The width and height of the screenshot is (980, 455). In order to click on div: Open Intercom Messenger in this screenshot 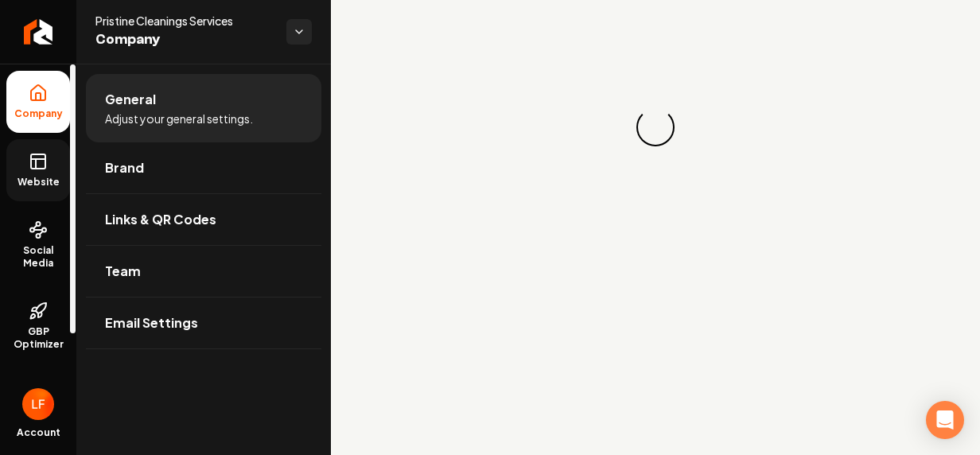, I will do `click(945, 419)`.